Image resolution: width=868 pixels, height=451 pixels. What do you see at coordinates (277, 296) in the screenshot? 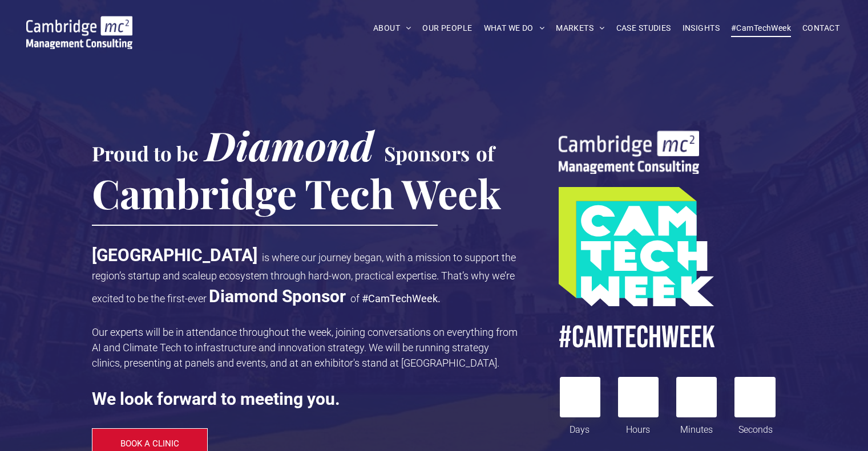
I see `strong: Diamond Sponsor` at bounding box center [277, 296].